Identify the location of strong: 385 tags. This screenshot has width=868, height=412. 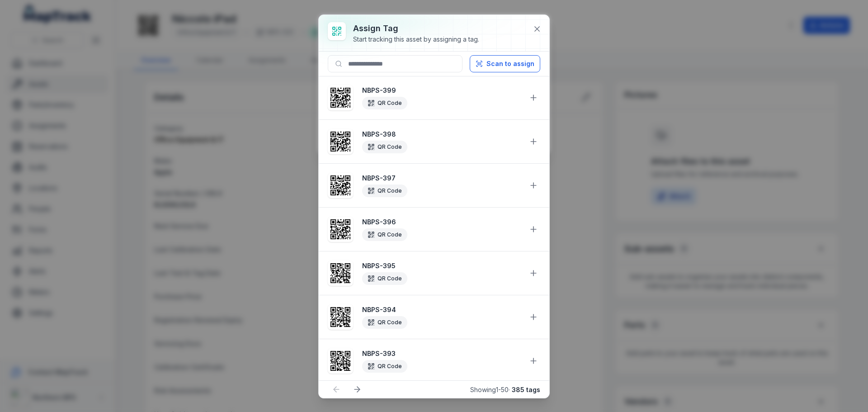
(526, 389).